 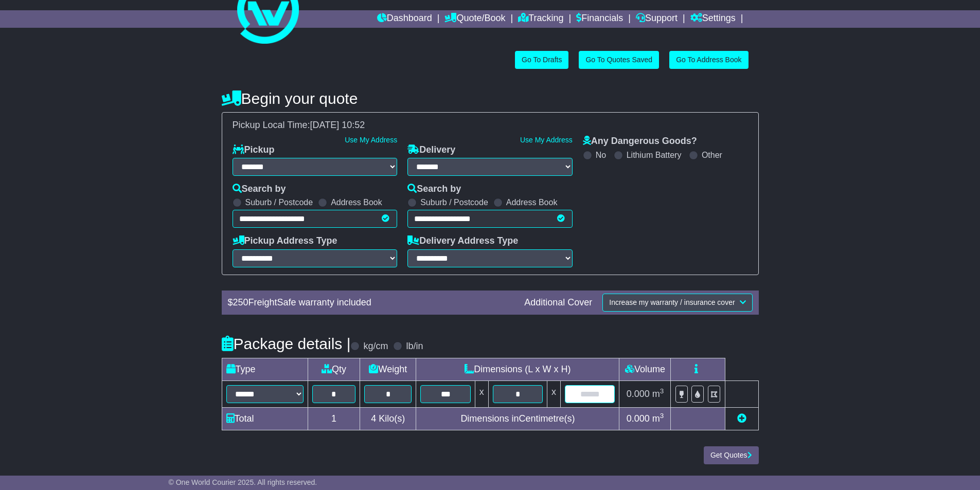 I want to click on button: Get Quotes, so click(x=731, y=456).